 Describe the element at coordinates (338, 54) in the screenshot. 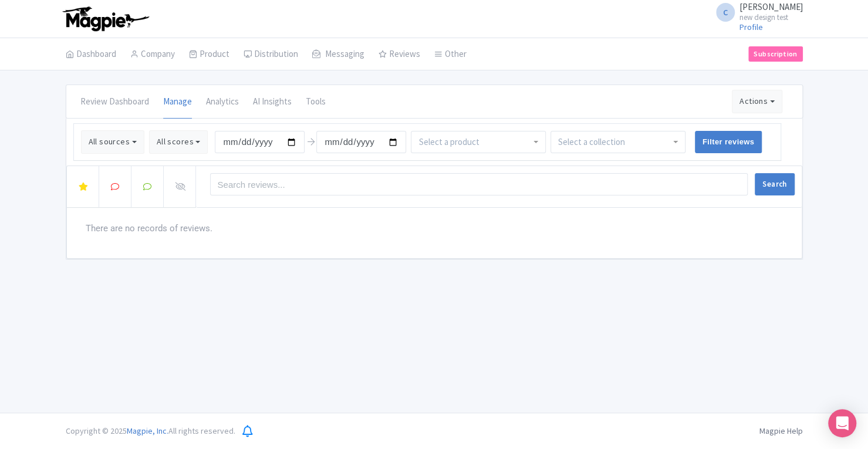

I see `a: Messaging` at that location.